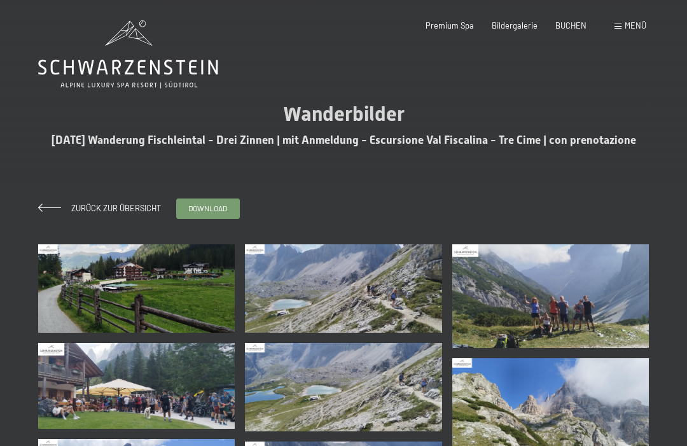 The width and height of the screenshot is (687, 446). What do you see at coordinates (515, 25) in the screenshot?
I see `a: Bildergalerie` at bounding box center [515, 25].